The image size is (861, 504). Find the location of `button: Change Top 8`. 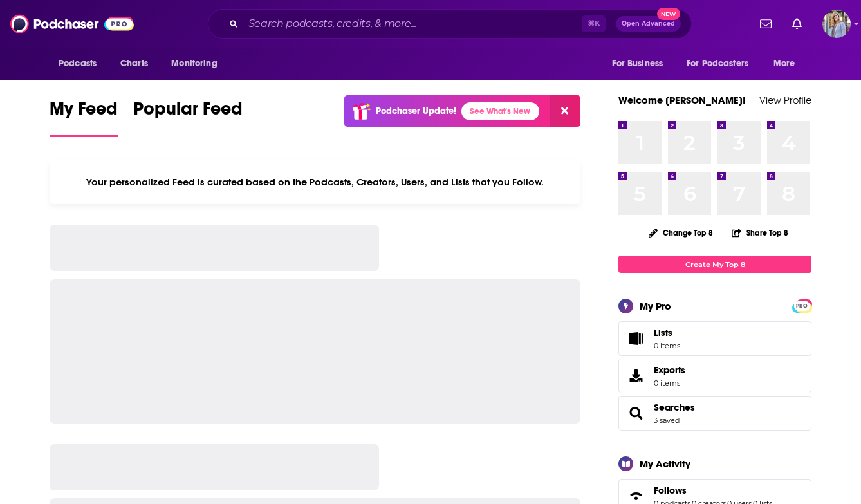

button: Change Top 8 is located at coordinates (680, 232).